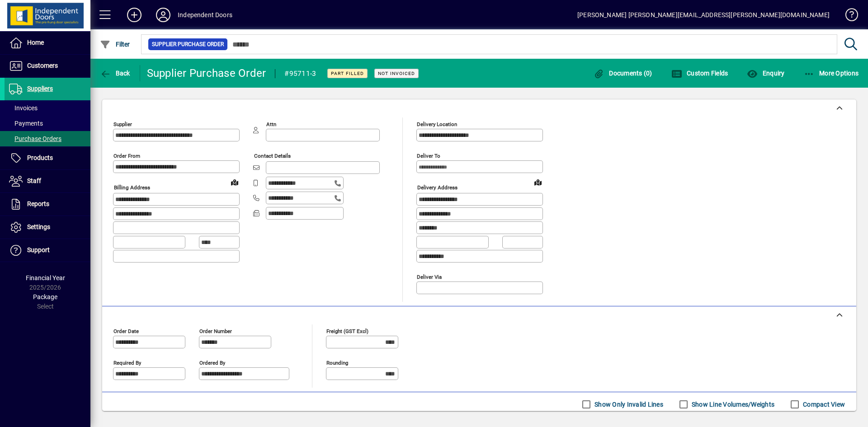  What do you see at coordinates (732, 405) in the screenshot?
I see `label: Show Line Volumes/Weights` at bounding box center [732, 405].